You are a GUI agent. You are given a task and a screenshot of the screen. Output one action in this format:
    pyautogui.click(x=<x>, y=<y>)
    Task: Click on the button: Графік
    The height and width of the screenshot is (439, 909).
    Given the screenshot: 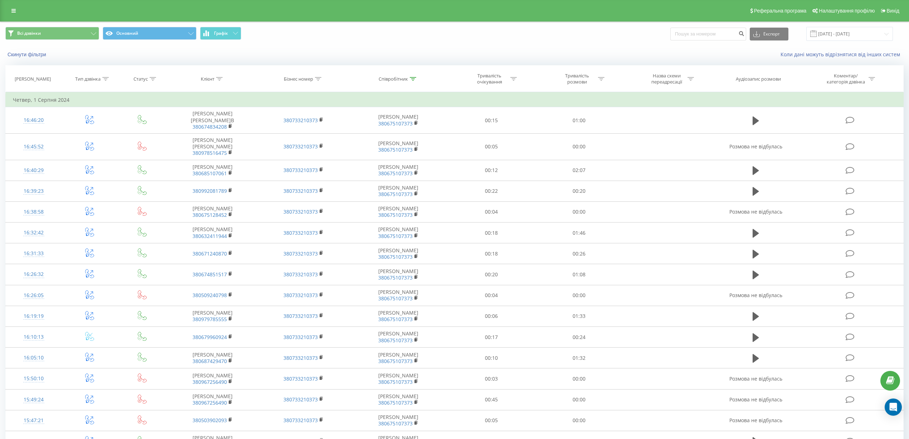 What is the action you would take?
    pyautogui.click(x=221, y=33)
    